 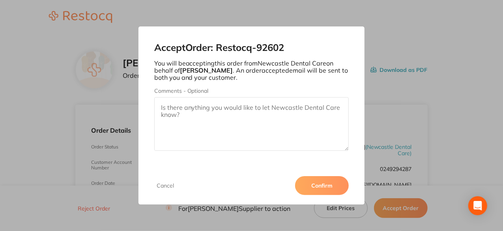 I want to click on h2: Accept Order: Restocq- 92602, so click(x=252, y=48).